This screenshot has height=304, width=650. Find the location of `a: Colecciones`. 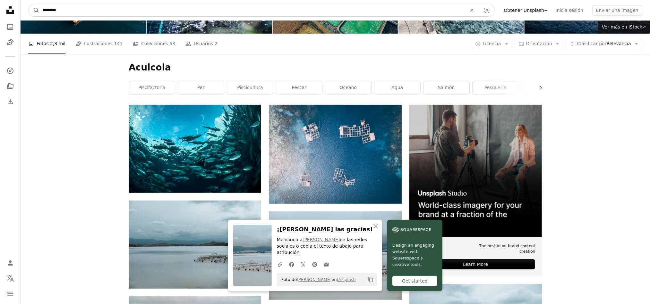

a: Colecciones is located at coordinates (10, 86).